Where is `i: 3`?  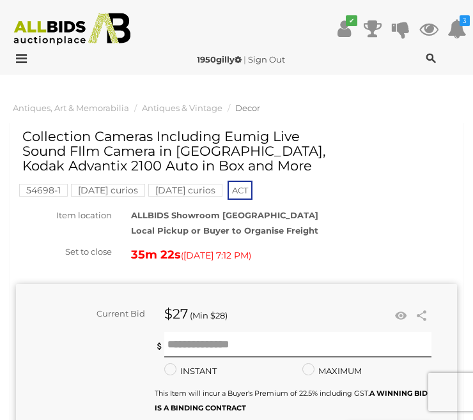
i: 3 is located at coordinates (464, 20).